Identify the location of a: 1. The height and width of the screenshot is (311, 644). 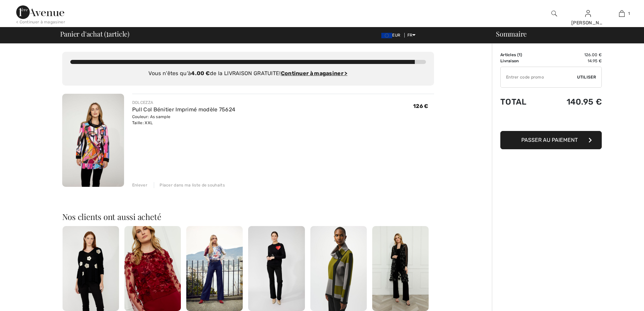
(622, 14).